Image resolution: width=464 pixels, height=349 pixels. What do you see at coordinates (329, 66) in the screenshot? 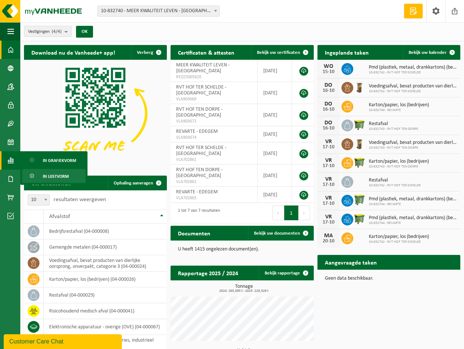
I see `div: WO` at bounding box center [329, 66].